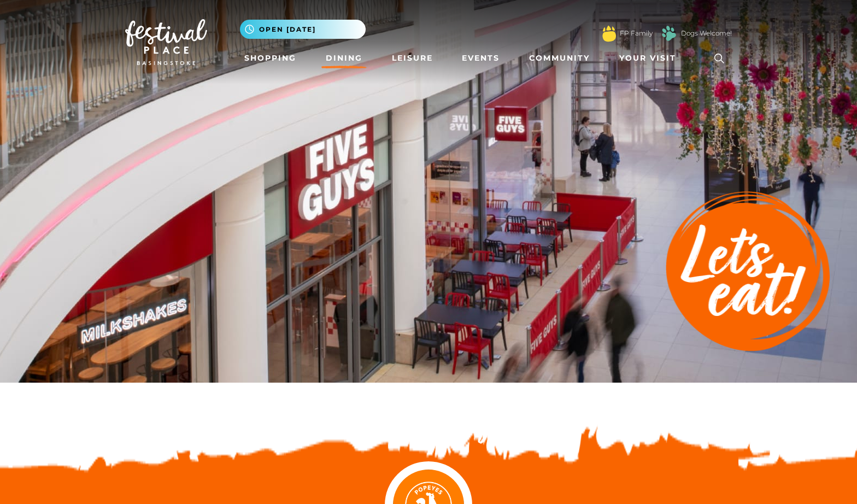  Describe the element at coordinates (429, 422) in the screenshot. I see `h2: Discover something new...` at that location.